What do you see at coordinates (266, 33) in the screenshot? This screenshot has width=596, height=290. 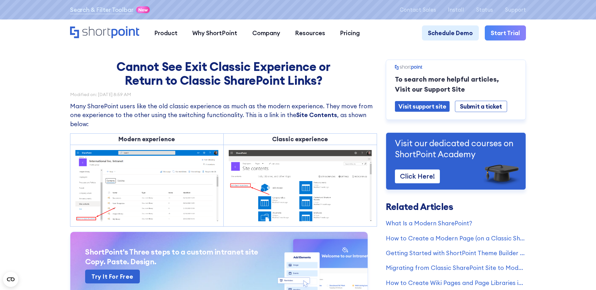 I see `a: Company` at bounding box center [266, 33].